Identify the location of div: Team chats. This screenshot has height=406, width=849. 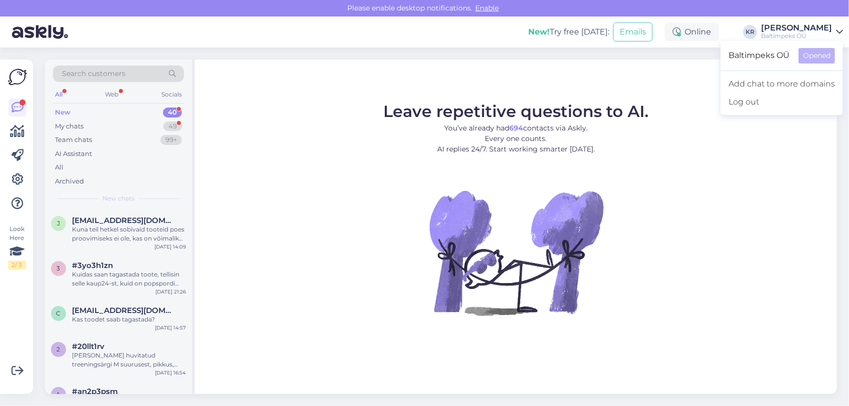
(73, 140).